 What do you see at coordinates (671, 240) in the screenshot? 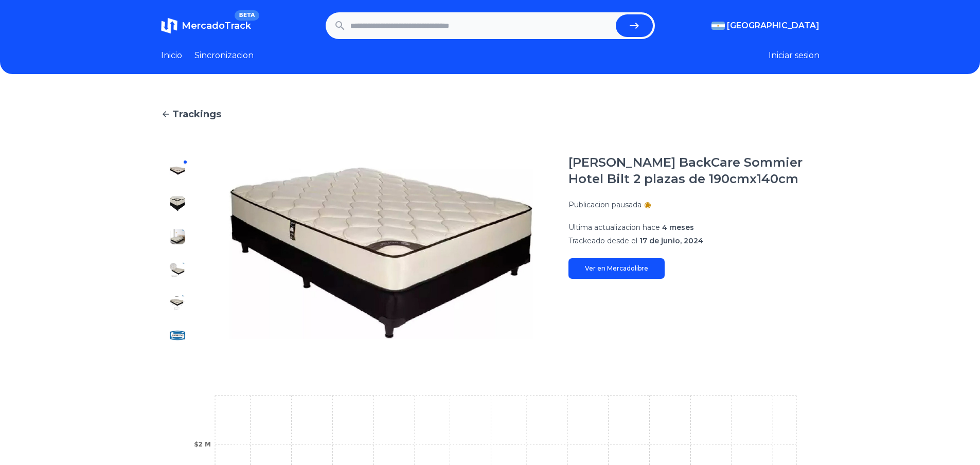
I see `span: 17 de junio, 2024` at bounding box center [671, 240].